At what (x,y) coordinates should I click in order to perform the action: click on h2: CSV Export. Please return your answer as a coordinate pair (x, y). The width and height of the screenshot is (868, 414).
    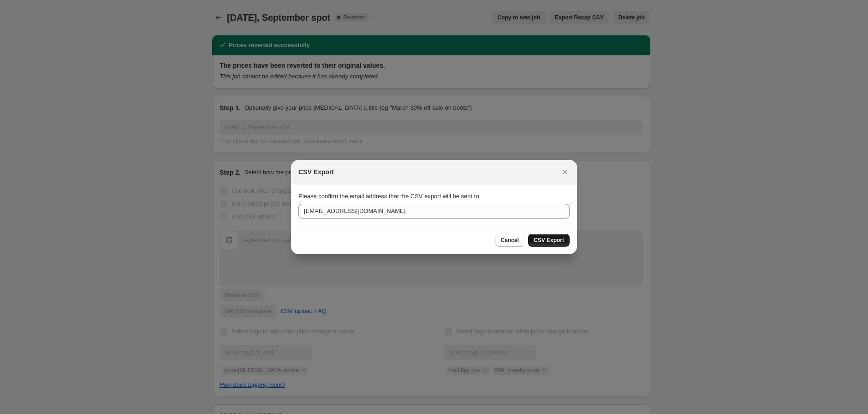
    Looking at the image, I should click on (316, 172).